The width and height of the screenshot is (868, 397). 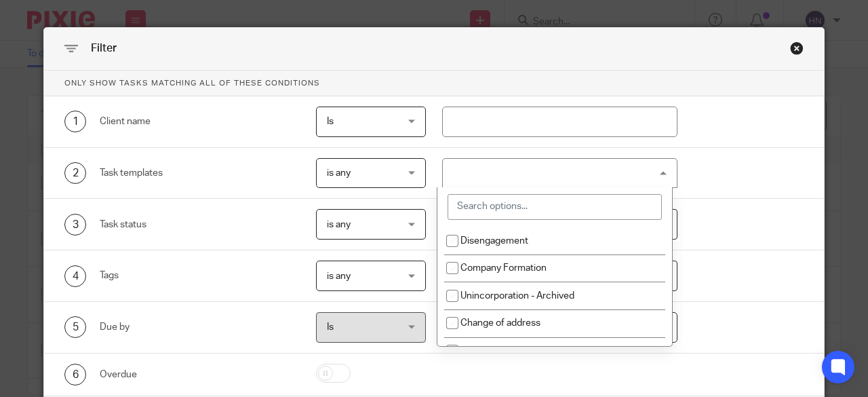 What do you see at coordinates (200, 276) in the screenshot?
I see `div: Tags` at bounding box center [200, 276].